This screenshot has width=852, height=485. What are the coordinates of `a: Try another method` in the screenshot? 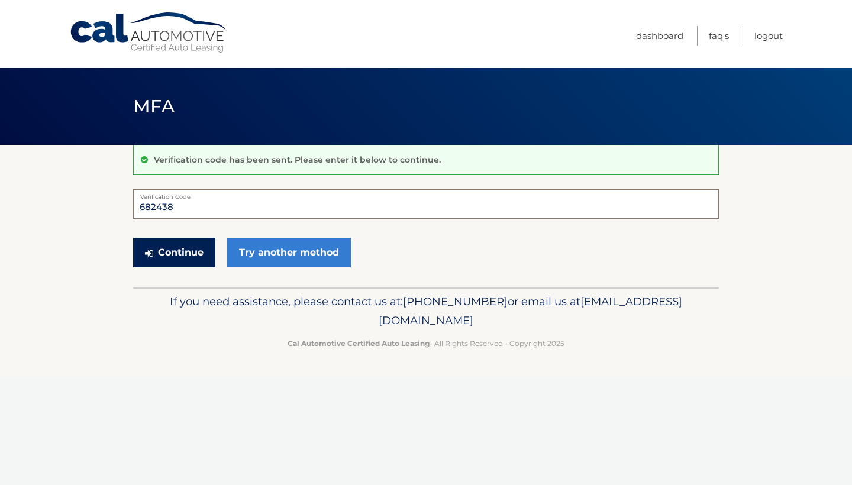 It's located at (289, 253).